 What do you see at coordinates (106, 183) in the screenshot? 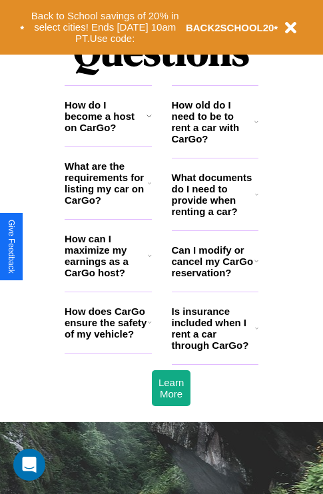
I see `h3: What are the requirements for listing my car on CarGo?` at bounding box center [106, 183].